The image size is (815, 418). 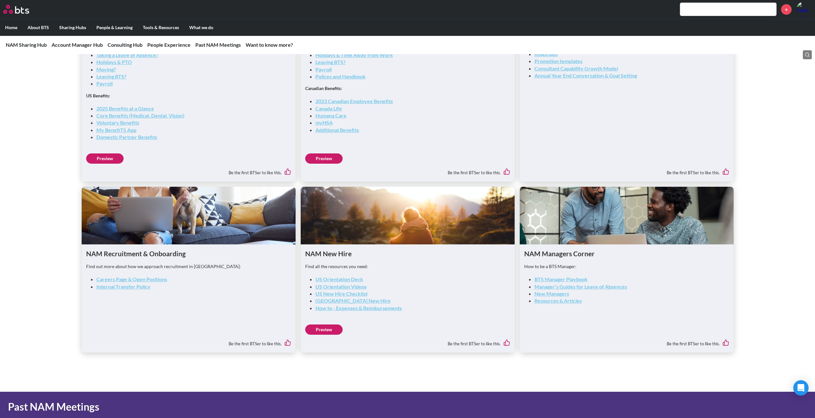 What do you see at coordinates (127, 137) in the screenshot?
I see `a: Domestic Partner Benefits` at bounding box center [127, 137].